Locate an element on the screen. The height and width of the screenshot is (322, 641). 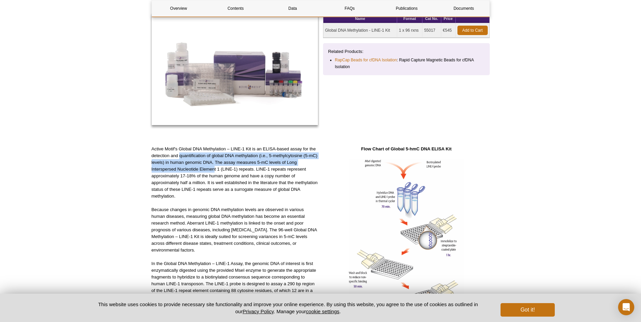
td: Global DNA Methylation - LINE-1 Kit is located at coordinates (360, 30).